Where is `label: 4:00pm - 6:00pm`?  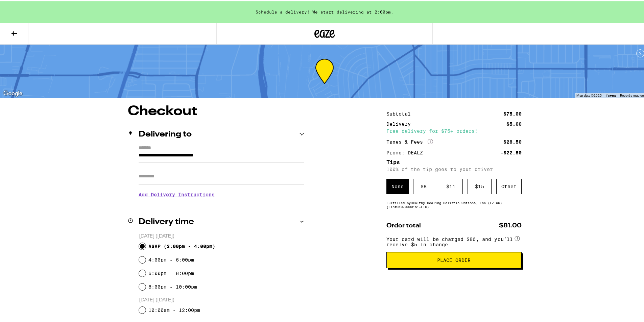 label: 4:00pm - 6:00pm is located at coordinates (171, 258).